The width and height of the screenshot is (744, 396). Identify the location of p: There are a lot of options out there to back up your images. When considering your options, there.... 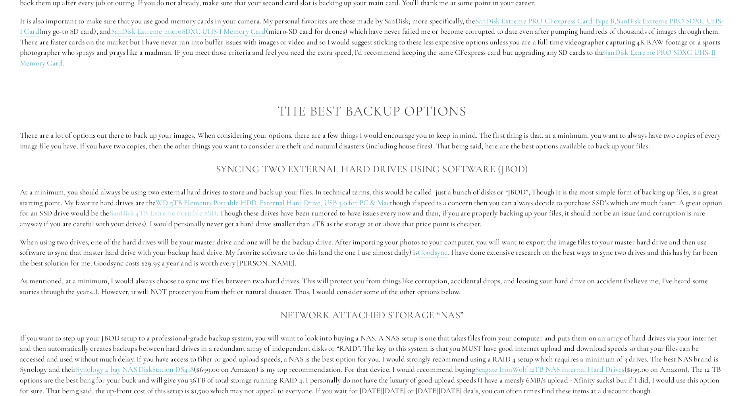
(372, 141).